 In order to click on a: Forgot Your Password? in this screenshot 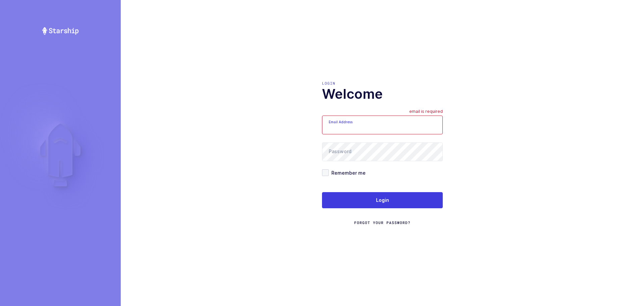, I will do `click(382, 223)`.